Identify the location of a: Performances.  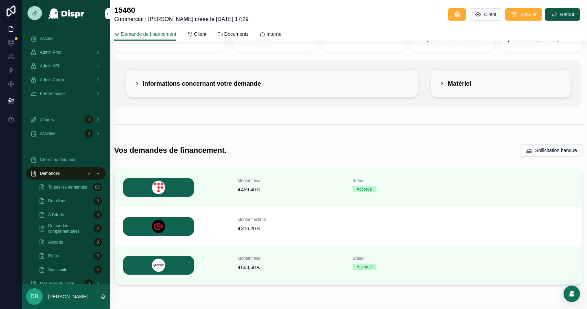
(66, 94).